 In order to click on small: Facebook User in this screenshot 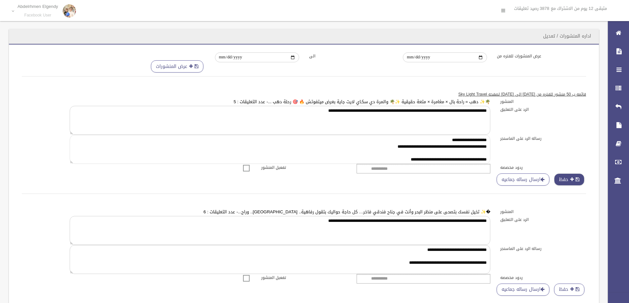, I will do `click(38, 15)`.